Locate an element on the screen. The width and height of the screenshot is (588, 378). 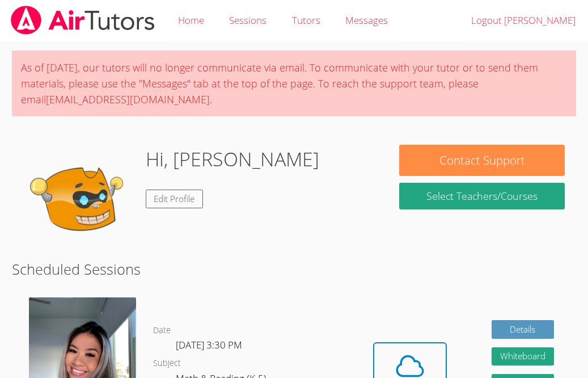
a: Select Teachers/Courses is located at coordinates (482, 195).